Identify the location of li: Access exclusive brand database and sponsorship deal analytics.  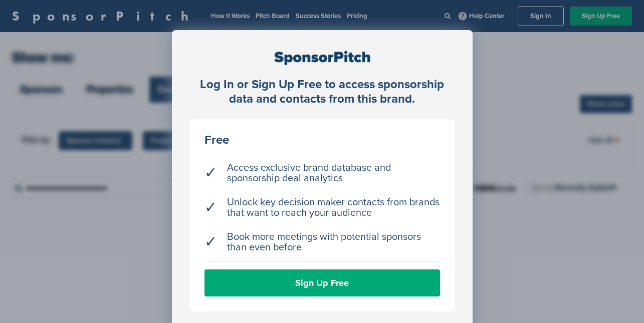
(322, 173).